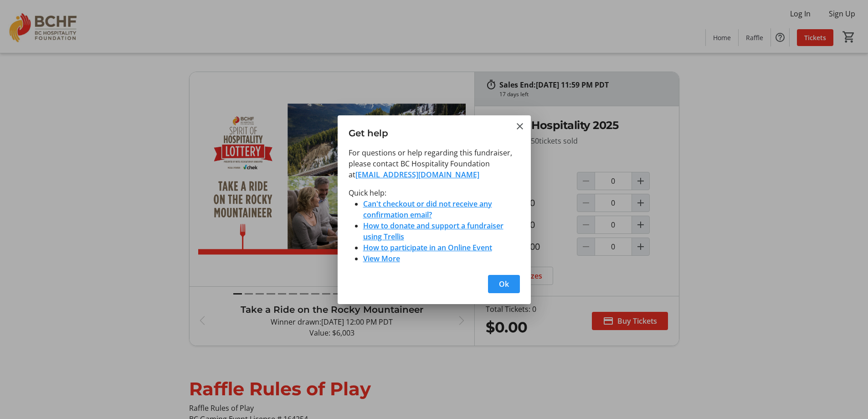 The width and height of the screenshot is (868, 419). I want to click on a: How to donate and support a fundraiser using Trellis, so click(434, 231).